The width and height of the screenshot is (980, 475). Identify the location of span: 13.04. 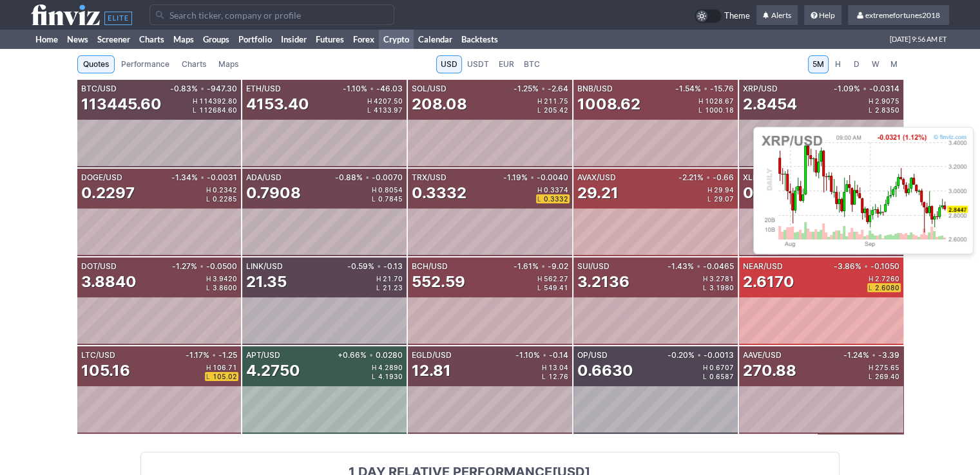
(558, 368).